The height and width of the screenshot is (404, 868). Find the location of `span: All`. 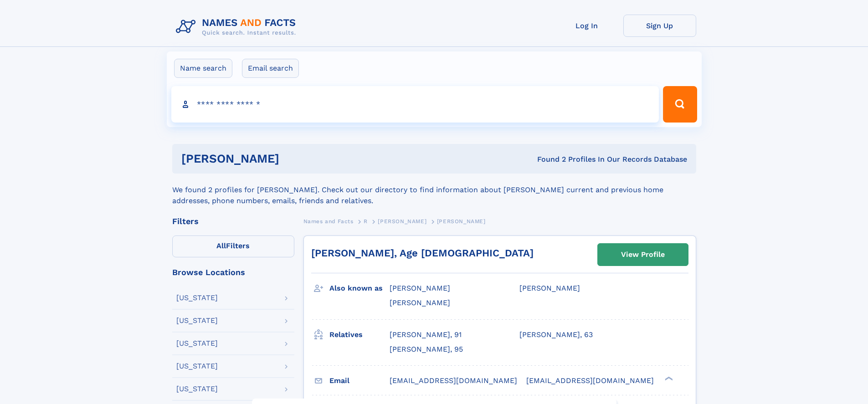

span: All is located at coordinates (221, 246).